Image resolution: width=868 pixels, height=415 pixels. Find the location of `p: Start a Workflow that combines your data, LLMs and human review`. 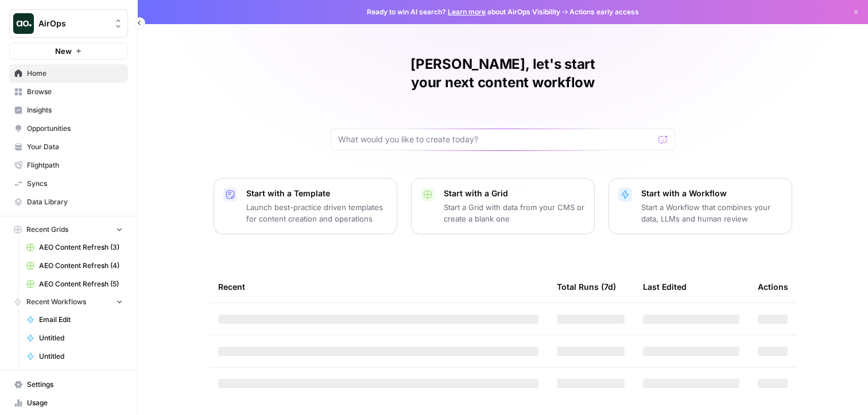

p: Start a Workflow that combines your data, LLMs and human review is located at coordinates (712, 213).